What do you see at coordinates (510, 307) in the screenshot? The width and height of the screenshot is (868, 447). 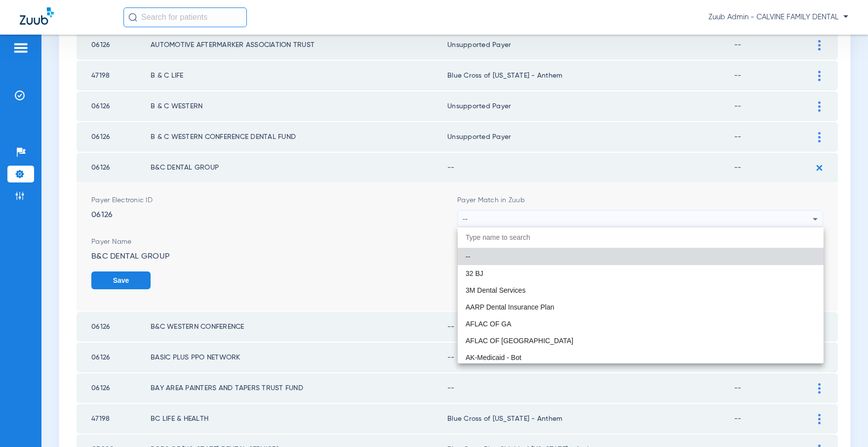 I see `span: AARP Dental Insurance Plan` at bounding box center [510, 307].